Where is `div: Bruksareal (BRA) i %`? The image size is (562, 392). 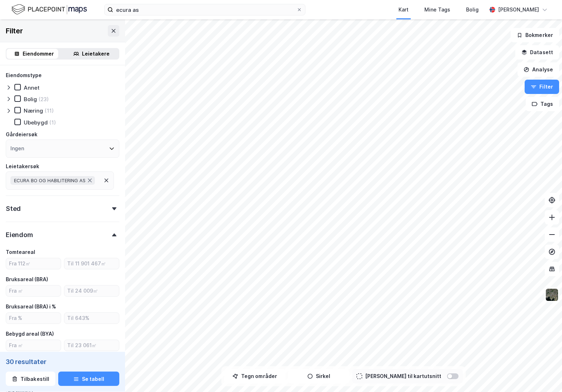 div: Bruksareal (BRA) i % is located at coordinates (31, 307).